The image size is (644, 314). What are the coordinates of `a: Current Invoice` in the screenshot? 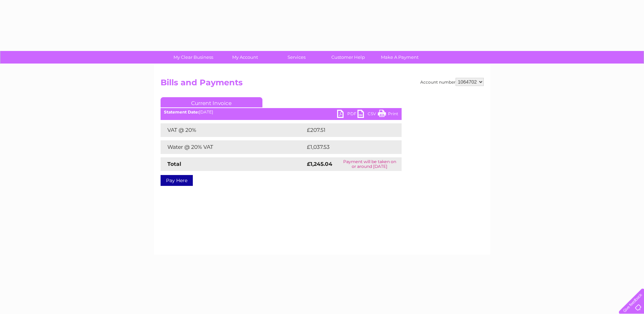 It's located at (212, 102).